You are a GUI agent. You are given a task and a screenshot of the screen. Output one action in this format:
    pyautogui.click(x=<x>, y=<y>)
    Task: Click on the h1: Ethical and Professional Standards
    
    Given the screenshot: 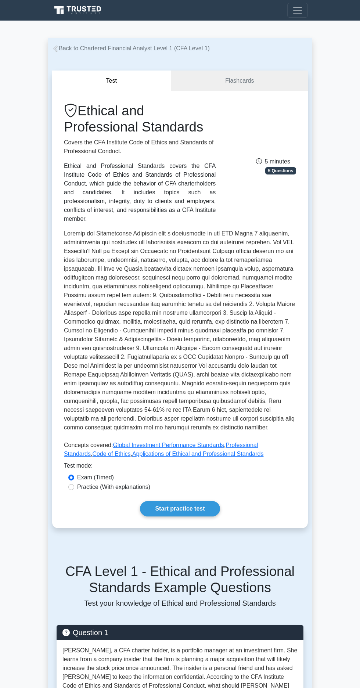 What is the action you would take?
    pyautogui.click(x=140, y=119)
    